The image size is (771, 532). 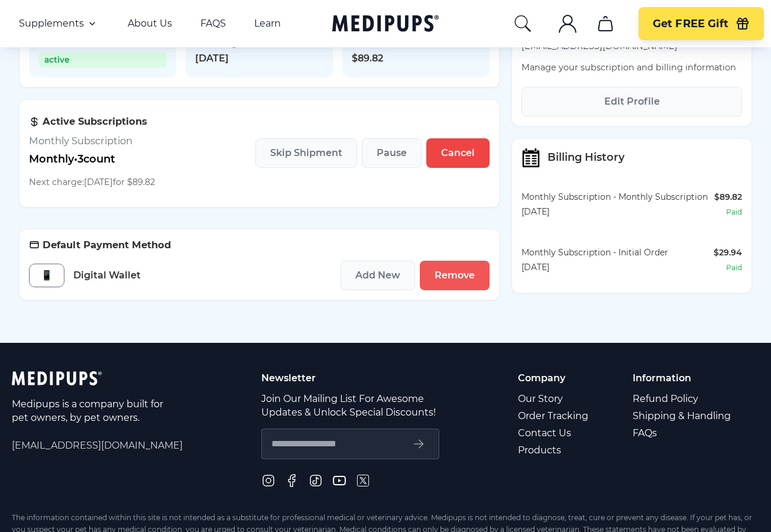 What do you see at coordinates (149, 24) in the screenshot?
I see `a: About Us` at bounding box center [149, 24].